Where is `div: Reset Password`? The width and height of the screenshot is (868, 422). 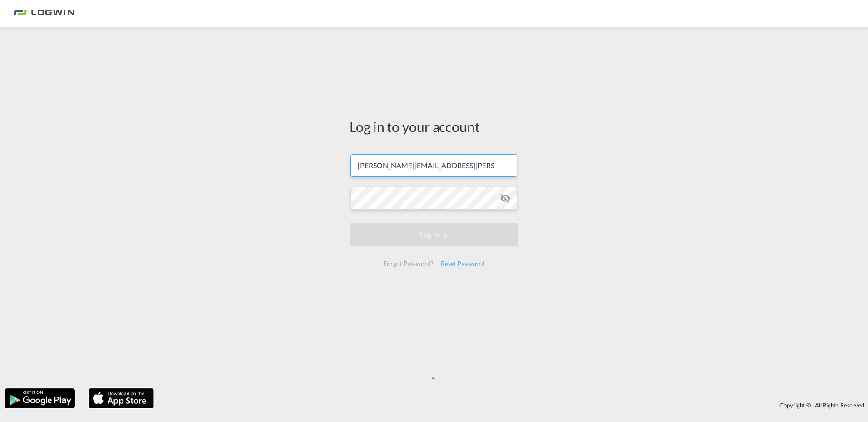 div: Reset Password is located at coordinates (462, 263).